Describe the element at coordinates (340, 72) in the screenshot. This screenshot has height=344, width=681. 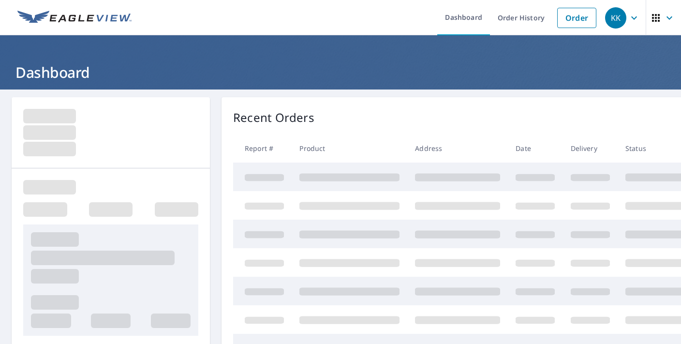
I see `h1: Dashboard` at that location.